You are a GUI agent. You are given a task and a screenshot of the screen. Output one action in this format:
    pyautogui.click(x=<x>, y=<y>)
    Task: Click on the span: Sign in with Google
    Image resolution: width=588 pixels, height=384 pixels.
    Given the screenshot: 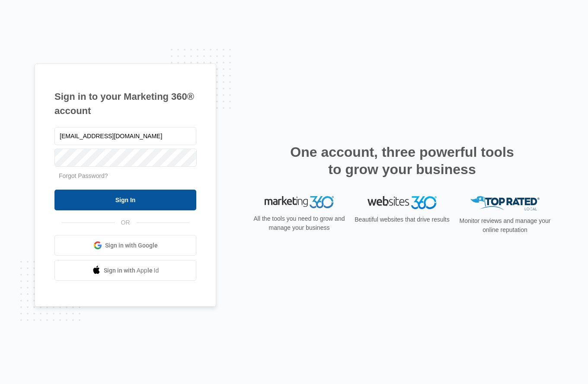 What is the action you would take?
    pyautogui.click(x=132, y=246)
    